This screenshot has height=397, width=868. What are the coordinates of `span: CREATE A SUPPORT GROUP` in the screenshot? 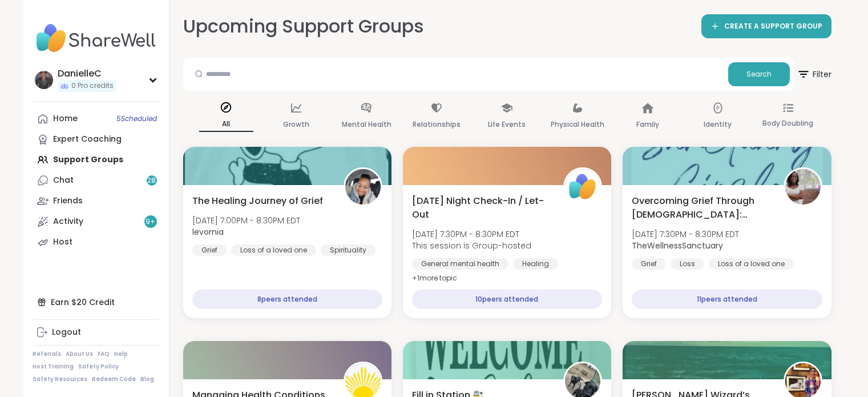 It's located at (773, 26).